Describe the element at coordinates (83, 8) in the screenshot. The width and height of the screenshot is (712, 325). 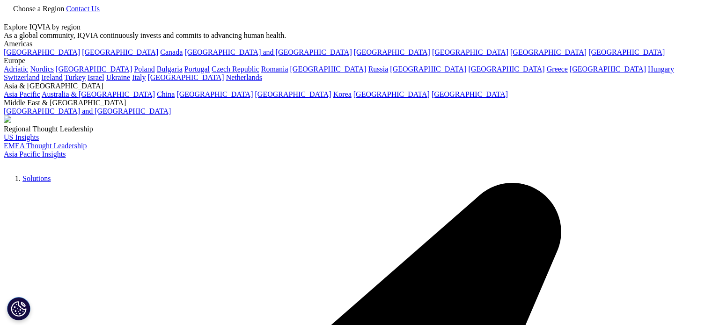
I see `span: Contact Us` at that location.